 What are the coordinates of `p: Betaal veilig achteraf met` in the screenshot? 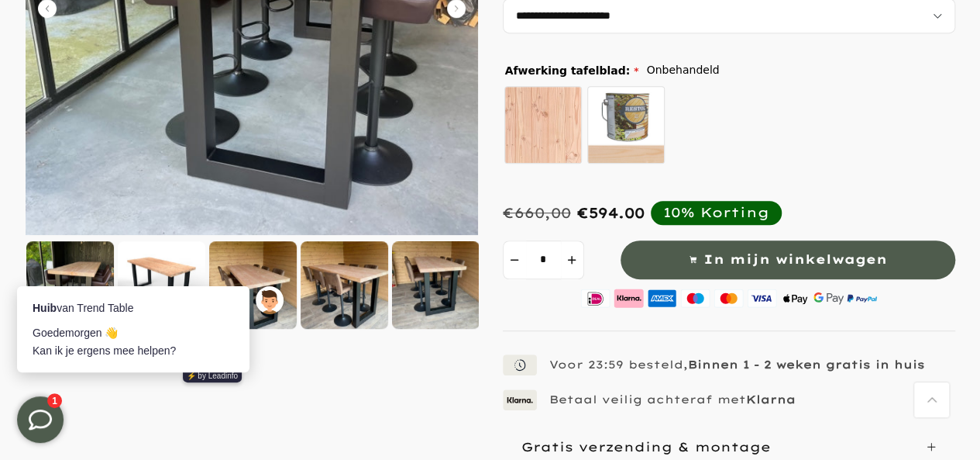 It's located at (672, 399).